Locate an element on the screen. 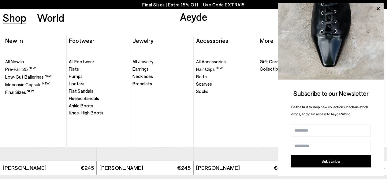 This screenshot has width=387, height=179. span: All Footwear is located at coordinates (81, 61).